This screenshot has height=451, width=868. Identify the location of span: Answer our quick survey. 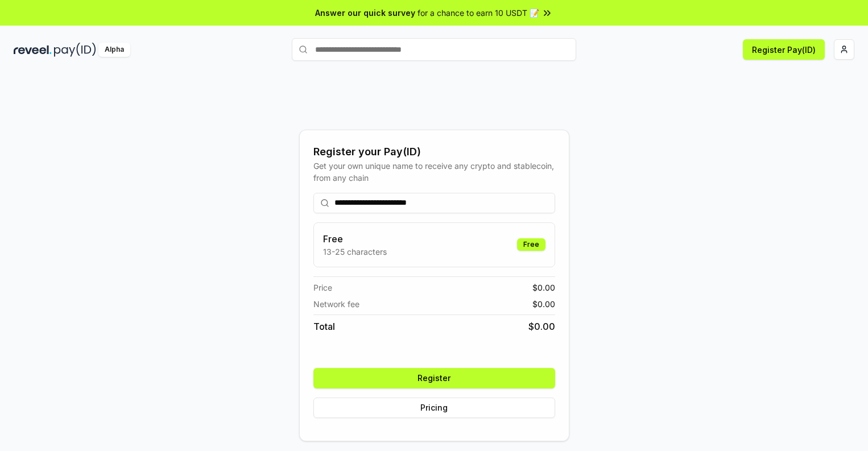
(365, 12).